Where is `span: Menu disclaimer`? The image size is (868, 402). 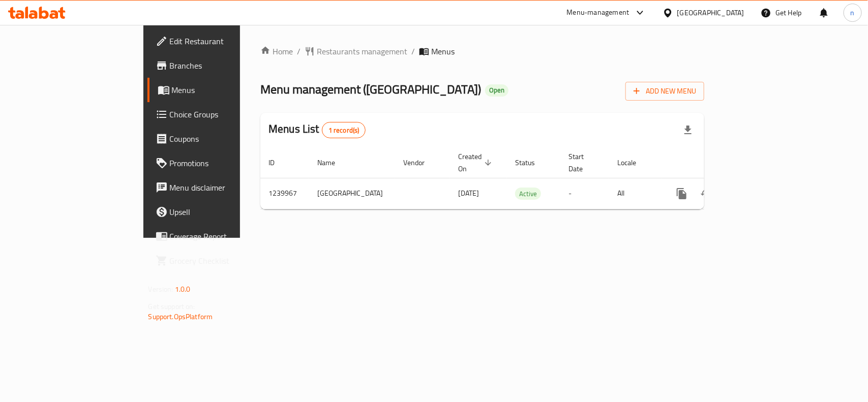
span: Menu disclaimer is located at coordinates (225, 187).